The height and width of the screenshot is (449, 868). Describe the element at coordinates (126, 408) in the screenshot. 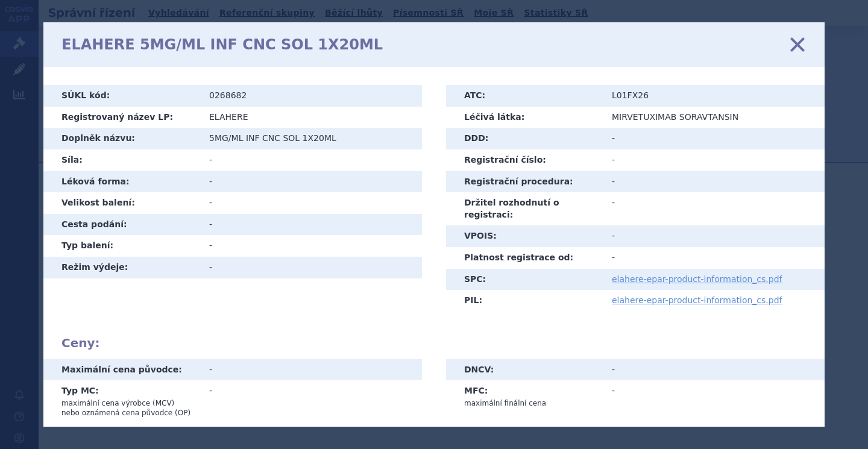

I see `p: maximální cena výrobce (MCV) nebo oznámená cena původce (OP)` at that location.